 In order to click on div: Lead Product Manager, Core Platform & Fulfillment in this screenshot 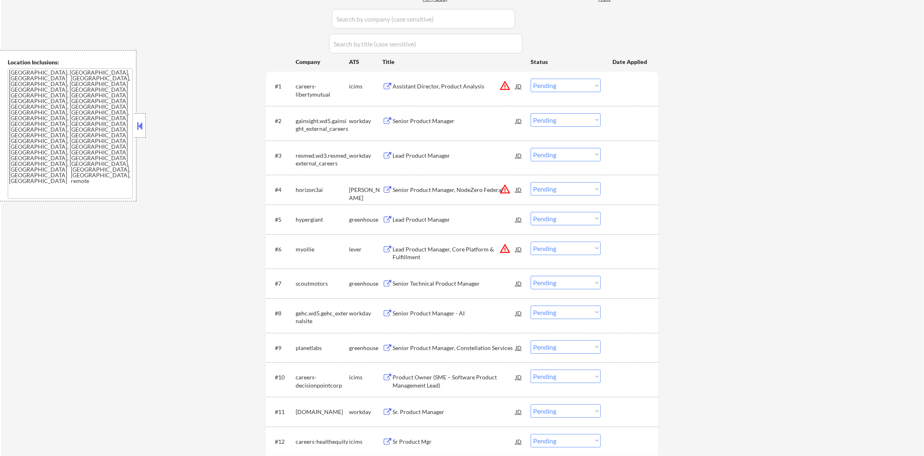, I will do `click(454, 253)`.